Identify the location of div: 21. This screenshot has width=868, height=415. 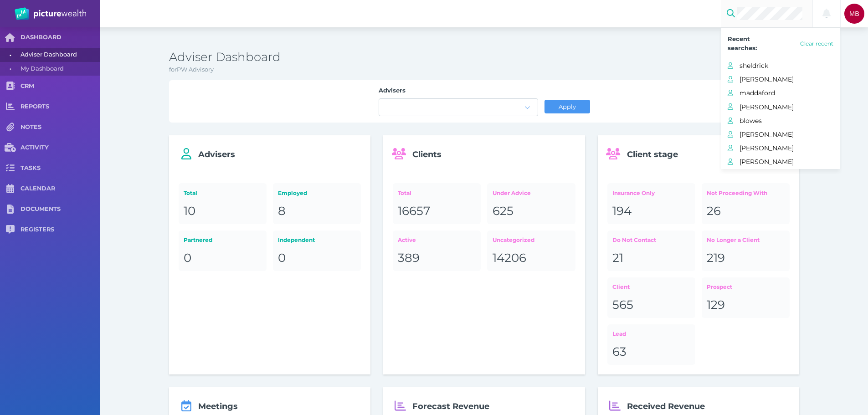
(651, 259).